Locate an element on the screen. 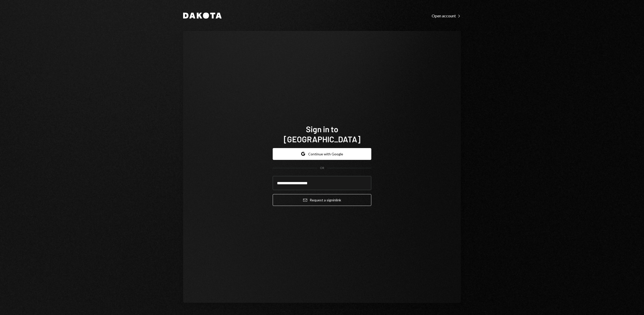  button: Continue with Google is located at coordinates (322, 154).